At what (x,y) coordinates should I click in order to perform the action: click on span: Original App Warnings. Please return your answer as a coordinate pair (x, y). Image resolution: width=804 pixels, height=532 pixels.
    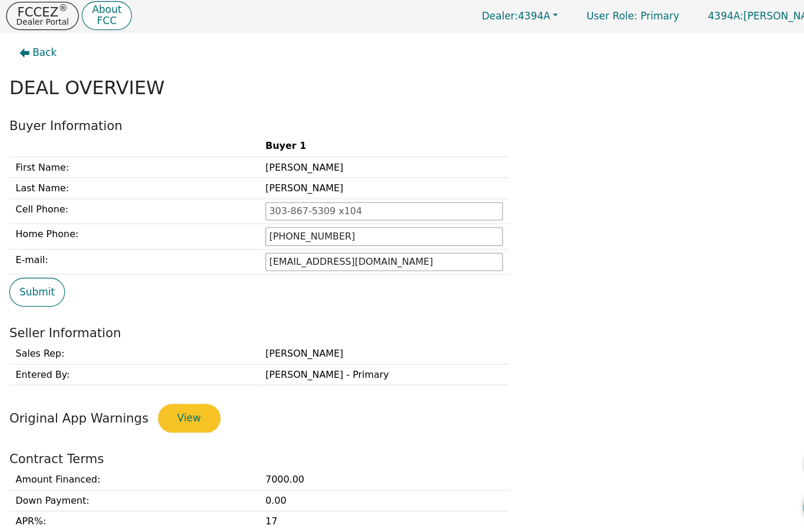
    Looking at the image, I should click on (74, 396).